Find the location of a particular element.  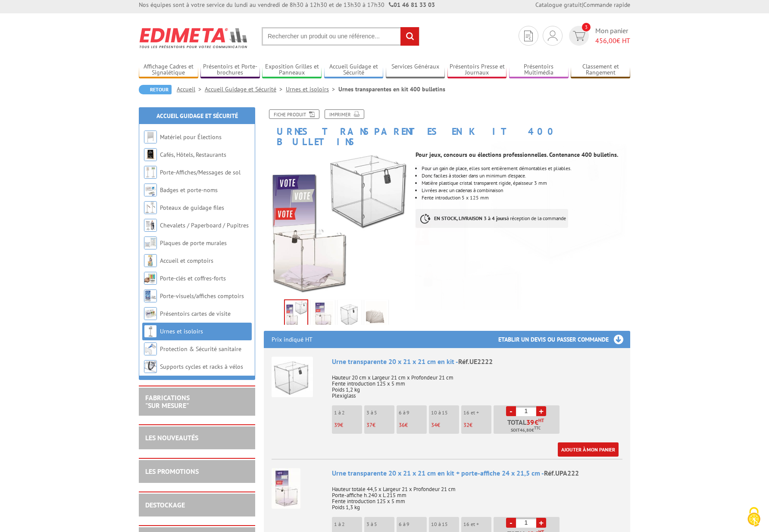

img: Présentoirs cartes de visite is located at coordinates (150, 313).